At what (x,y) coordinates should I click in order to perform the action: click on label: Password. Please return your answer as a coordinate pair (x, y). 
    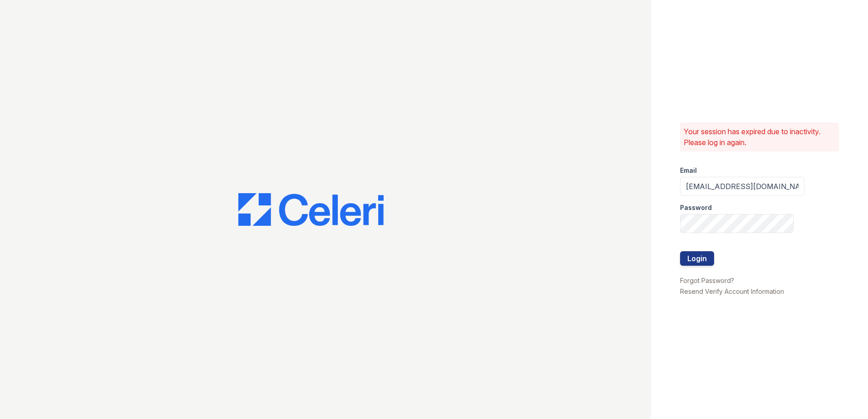
    Looking at the image, I should click on (696, 208).